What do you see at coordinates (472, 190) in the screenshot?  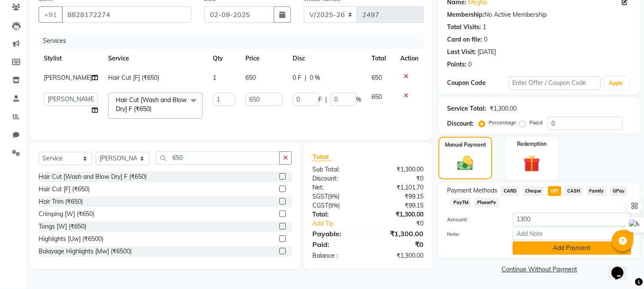 I see `span: Payment Methods` at bounding box center [472, 190].